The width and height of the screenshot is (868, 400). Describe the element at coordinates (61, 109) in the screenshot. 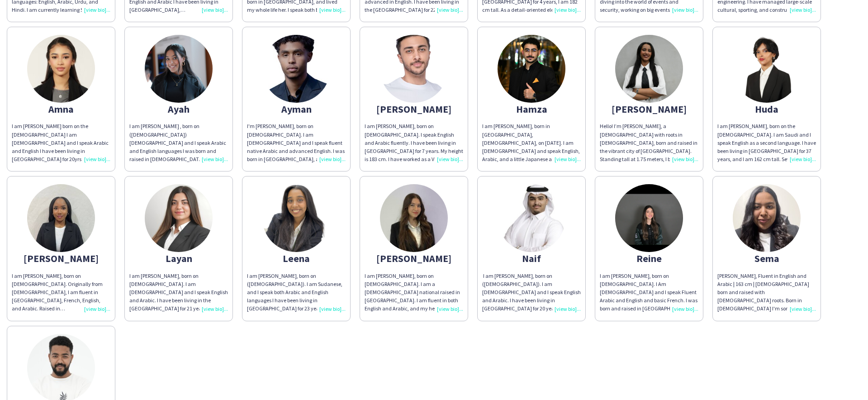

I see `div: Amna` at that location.